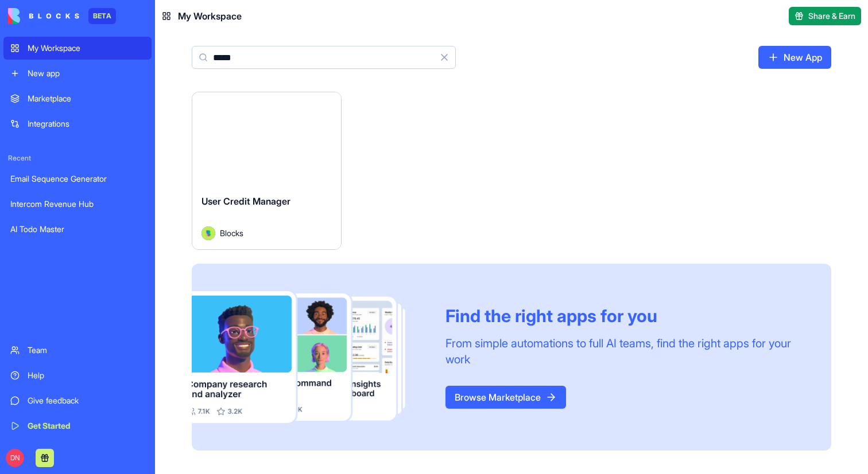 The height and width of the screenshot is (474, 868). What do you see at coordinates (44, 16) in the screenshot?
I see `img: logo` at bounding box center [44, 16].